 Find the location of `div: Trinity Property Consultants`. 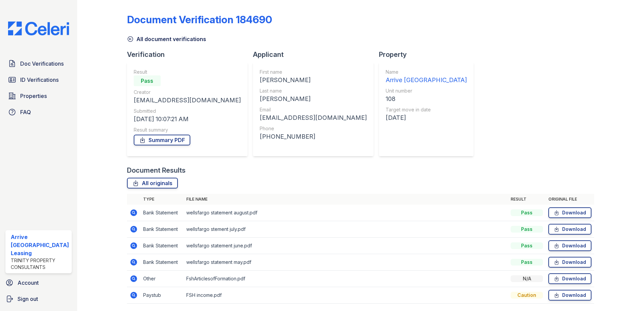

div: Trinity Property Consultants is located at coordinates (40, 264).